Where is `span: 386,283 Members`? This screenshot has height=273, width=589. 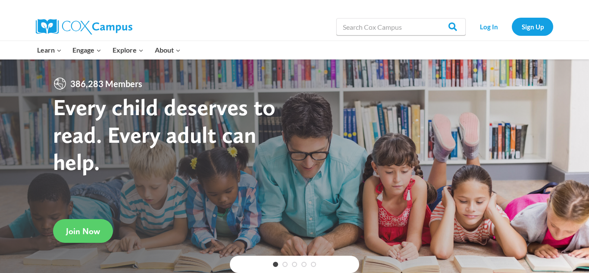 span: 386,283 Members is located at coordinates (106, 84).